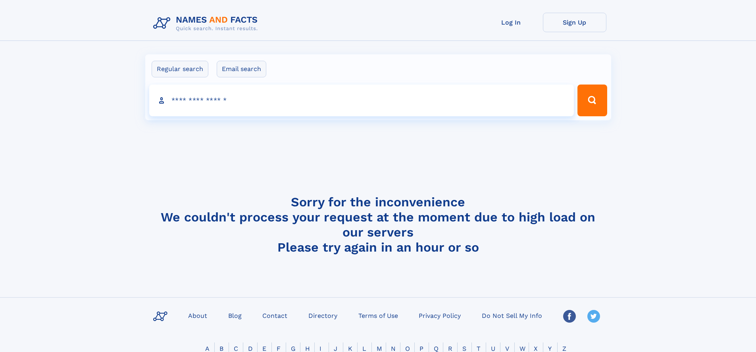 The height and width of the screenshot is (352, 756). What do you see at coordinates (570, 316) in the screenshot?
I see `img: Facebook` at bounding box center [570, 316].